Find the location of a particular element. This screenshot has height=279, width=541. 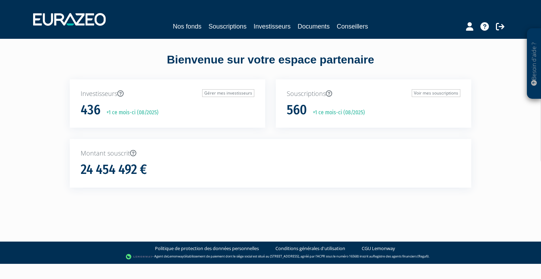

h1: 560 is located at coordinates (296, 110).